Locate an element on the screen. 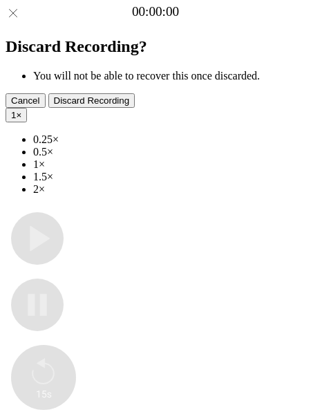 This screenshot has width=311, height=412. li: You will not be able to recover this once discarded. is located at coordinates (169, 76).